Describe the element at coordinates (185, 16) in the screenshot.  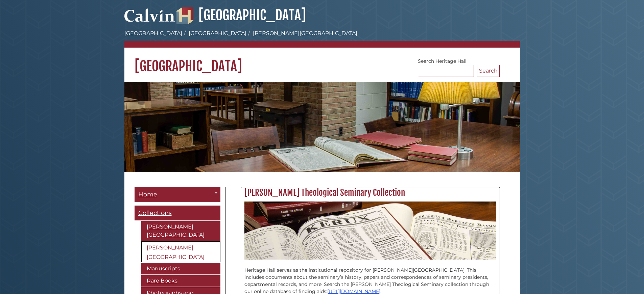
I see `img: Hekman Library Logo` at that location.